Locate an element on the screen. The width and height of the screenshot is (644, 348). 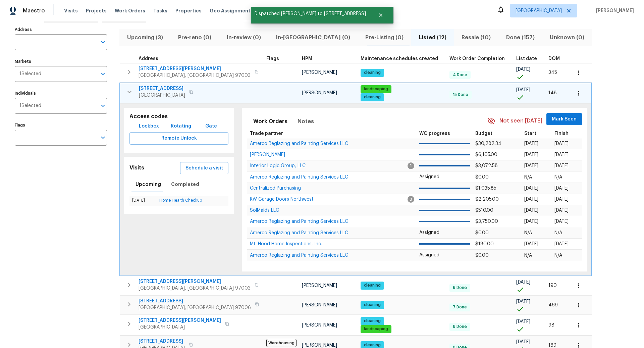
span: SolMaids LLC is located at coordinates (264, 211).